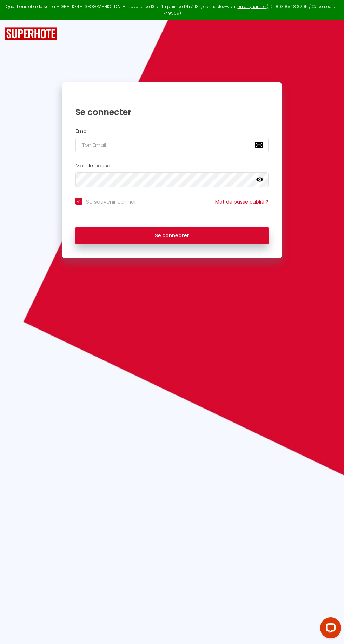  I want to click on input: Ton Email, so click(172, 145).